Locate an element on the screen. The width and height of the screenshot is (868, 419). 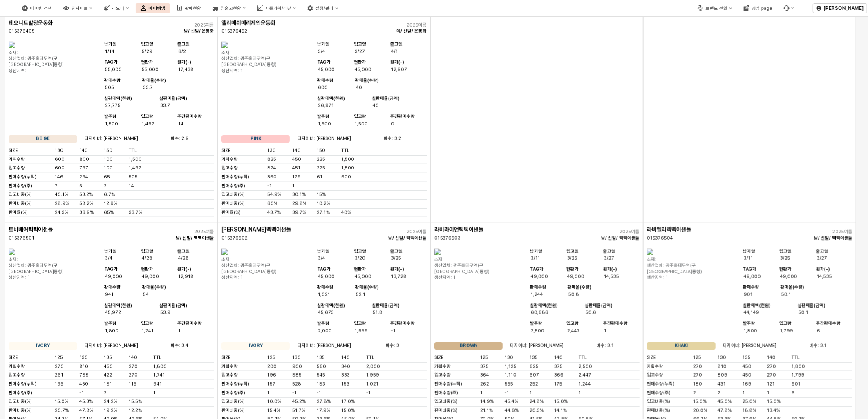
button: 아이템맵 is located at coordinates (152, 8).